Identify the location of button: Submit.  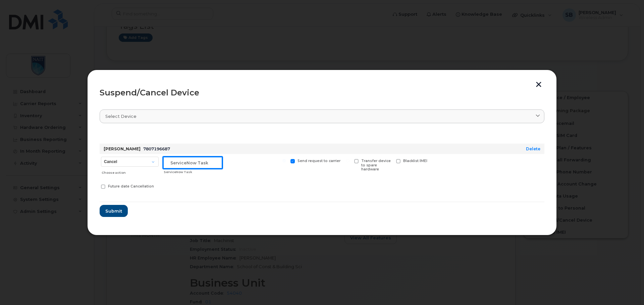
(114, 211).